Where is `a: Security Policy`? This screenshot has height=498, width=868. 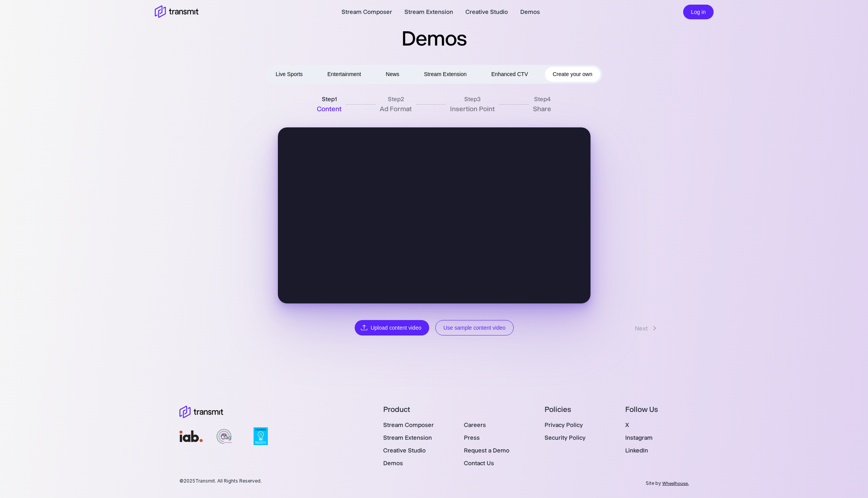
a: Security Policy is located at coordinates (565, 437).